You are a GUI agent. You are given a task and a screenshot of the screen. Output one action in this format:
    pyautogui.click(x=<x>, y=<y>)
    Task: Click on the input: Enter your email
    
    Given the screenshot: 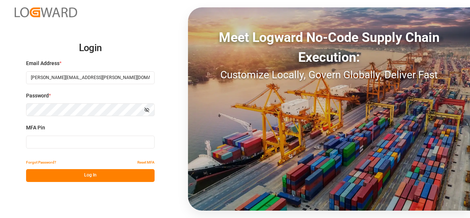 What is the action you would take?
    pyautogui.click(x=90, y=77)
    